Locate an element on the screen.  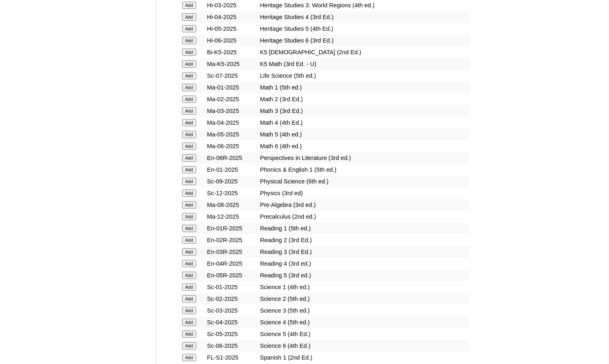
td: Heritage Studies 6 (3rd Ed.) is located at coordinates (364, 41).